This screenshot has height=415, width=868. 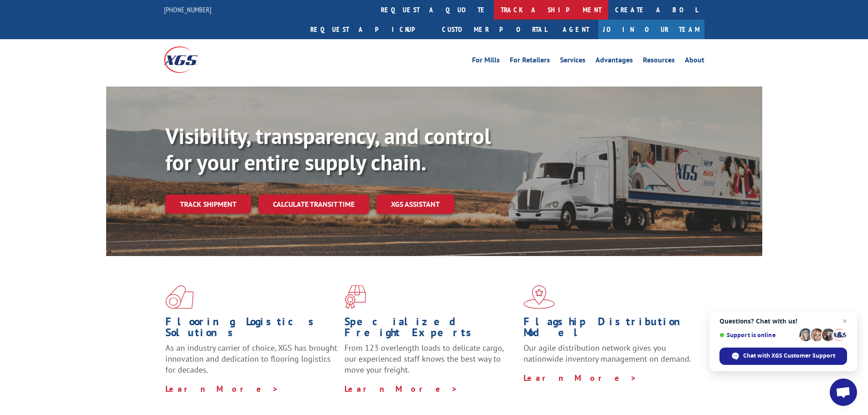 I want to click on div: Chat with XGS Customer Support, so click(x=784, y=357).